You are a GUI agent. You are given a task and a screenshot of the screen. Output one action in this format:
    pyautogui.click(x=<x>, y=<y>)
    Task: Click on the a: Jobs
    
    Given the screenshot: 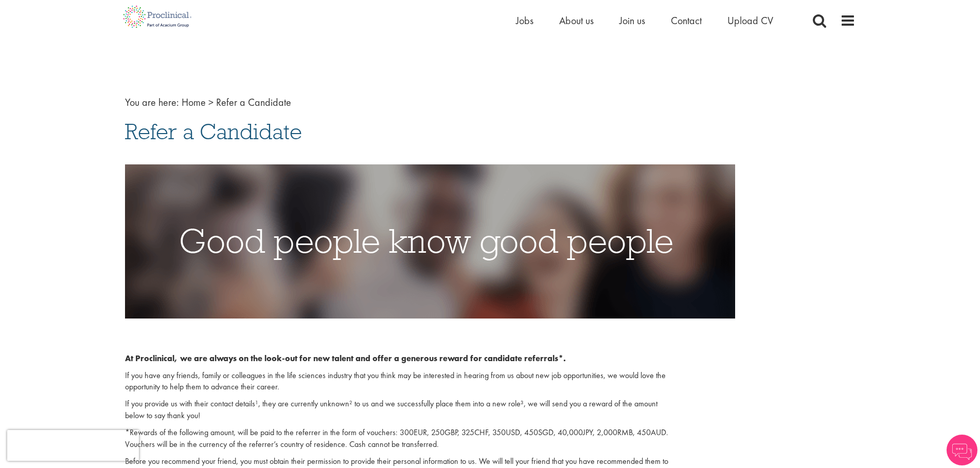 What is the action you would take?
    pyautogui.click(x=525, y=21)
    